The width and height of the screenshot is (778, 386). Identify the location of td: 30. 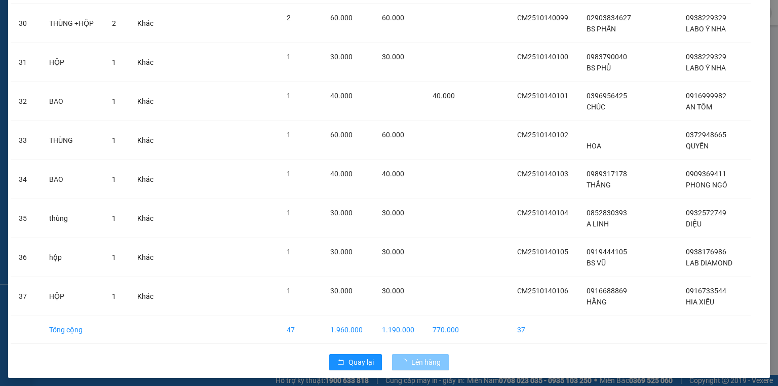
(26, 23).